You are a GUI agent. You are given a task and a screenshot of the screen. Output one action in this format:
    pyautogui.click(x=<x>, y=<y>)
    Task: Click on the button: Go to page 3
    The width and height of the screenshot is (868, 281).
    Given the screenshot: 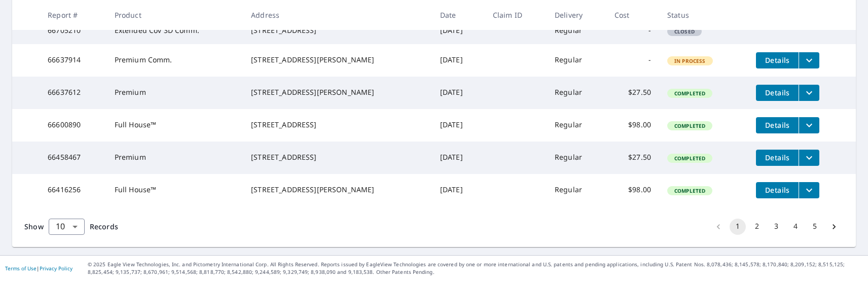 What is the action you would take?
    pyautogui.click(x=776, y=227)
    